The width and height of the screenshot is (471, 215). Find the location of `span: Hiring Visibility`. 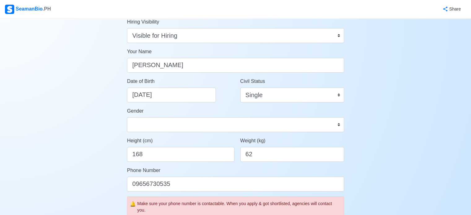

span: Hiring Visibility is located at coordinates (143, 22).